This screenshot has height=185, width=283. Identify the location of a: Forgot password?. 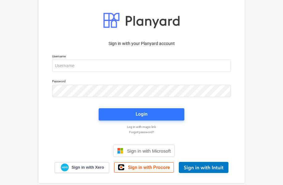
(141, 132).